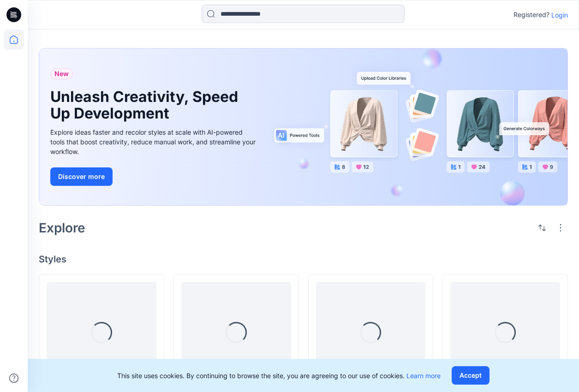 Image resolution: width=579 pixels, height=392 pixels. What do you see at coordinates (531, 15) in the screenshot?
I see `p: Registered?` at bounding box center [531, 15].